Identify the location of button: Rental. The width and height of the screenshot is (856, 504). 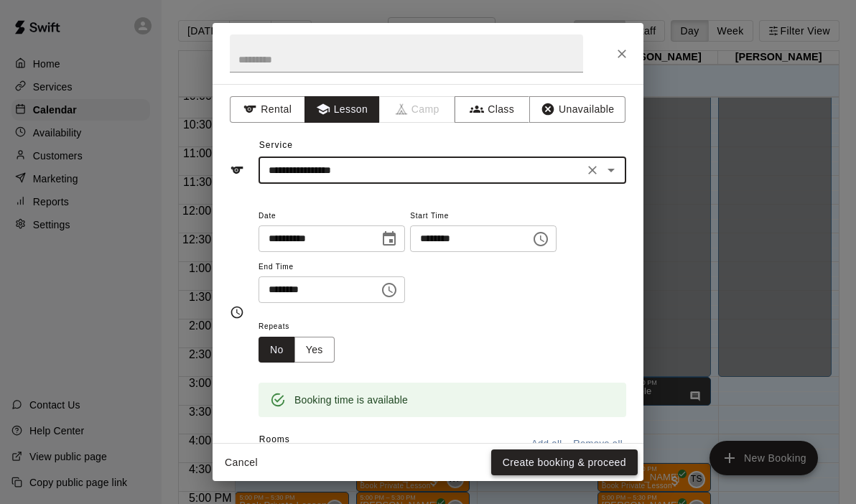
(267, 109).